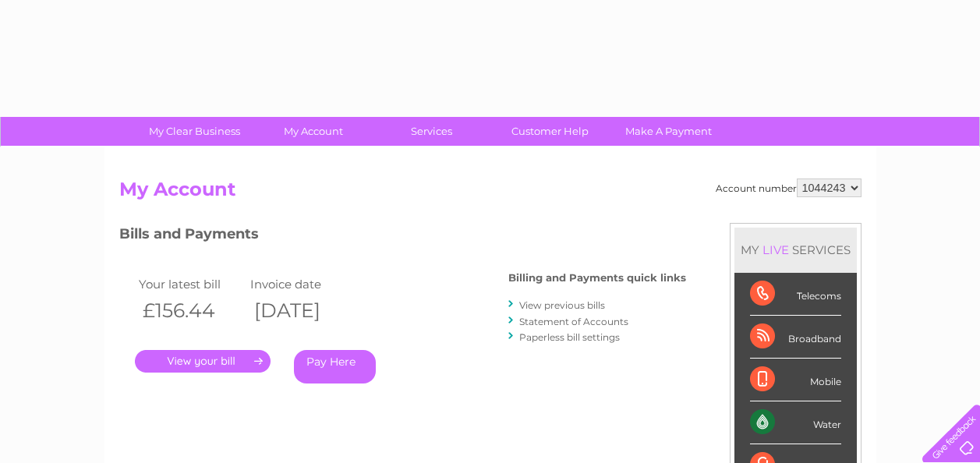 This screenshot has width=980, height=463. Describe the element at coordinates (668, 131) in the screenshot. I see `a: Make A Payment` at that location.